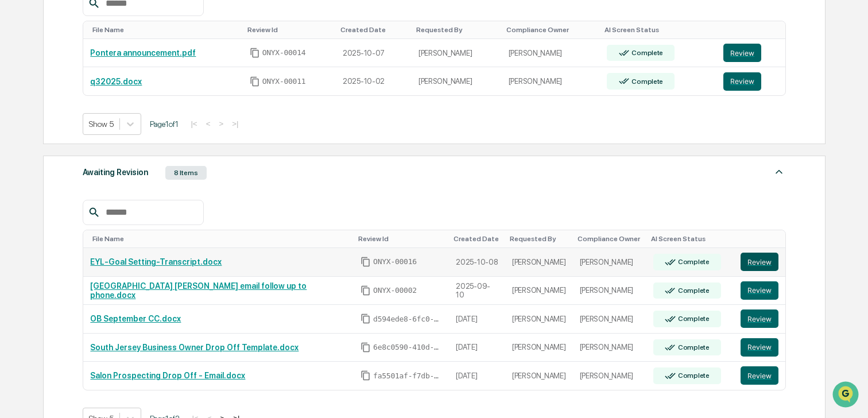 The height and width of the screenshot is (418, 868). What do you see at coordinates (43, 151) in the screenshot?
I see `a: 🖐️Preclearance` at bounding box center [43, 151].